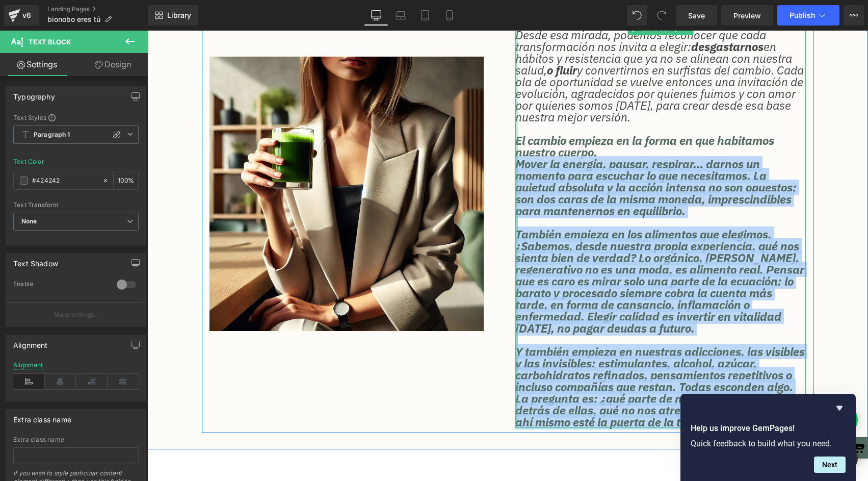 This screenshot has width=868, height=481. What do you see at coordinates (803, 15) in the screenshot?
I see `span: Publish` at bounding box center [803, 15].